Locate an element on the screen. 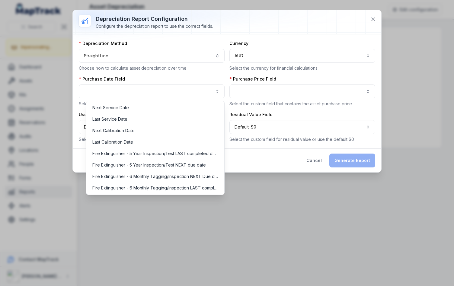  span: Fire Extinguisher - 5 Year Inspection/Test NEXT due date is located at coordinates (149, 165).